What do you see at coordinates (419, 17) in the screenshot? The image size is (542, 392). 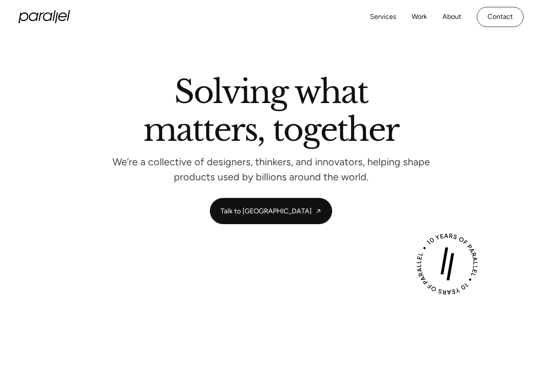 I see `a: Work` at bounding box center [419, 17].